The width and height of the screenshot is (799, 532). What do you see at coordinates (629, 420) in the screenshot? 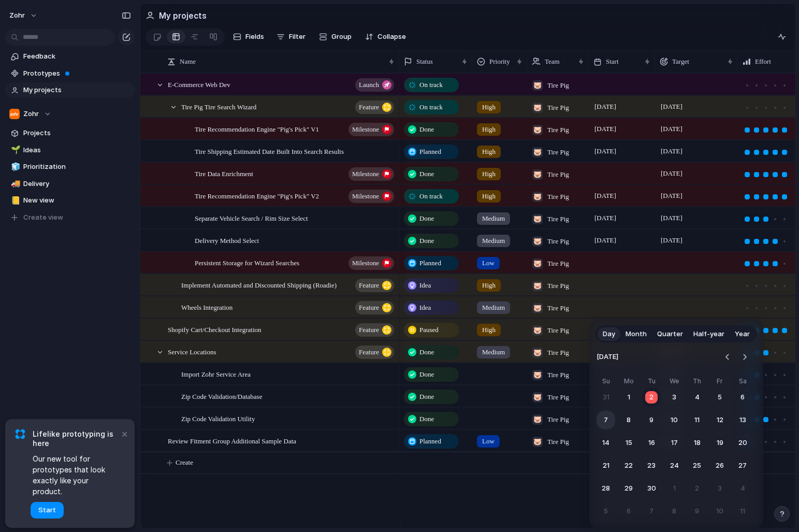
I see `button: Monday, September 8th, 2025` at bounding box center [629, 420].